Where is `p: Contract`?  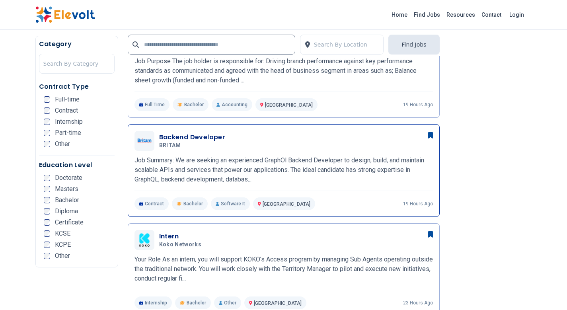
p: Contract is located at coordinates (152, 204).